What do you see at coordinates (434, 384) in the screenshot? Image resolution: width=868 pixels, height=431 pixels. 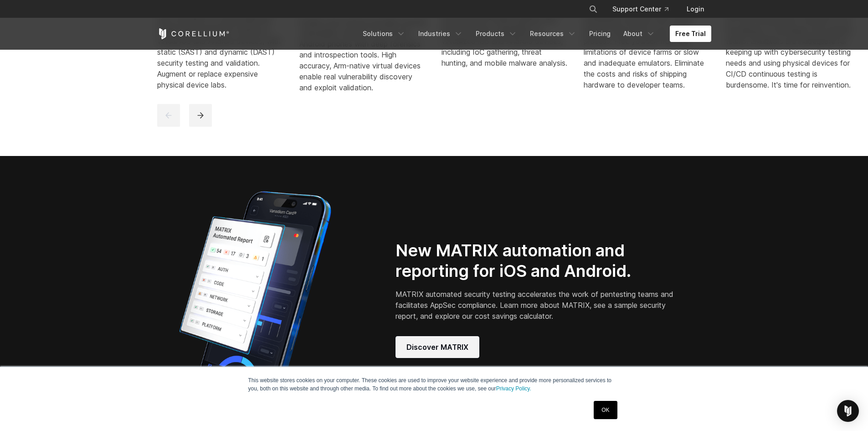 I see `p: This website stores cookies on your computer. These cookies are used to improve your website expe...` at bounding box center [434, 384].